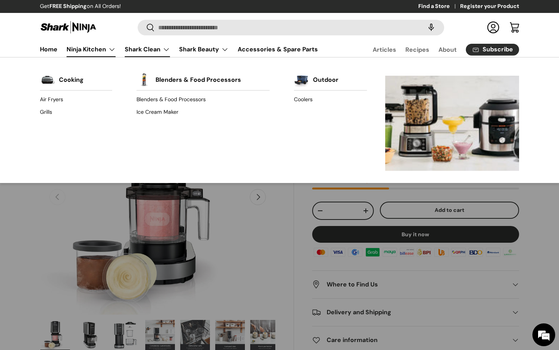 This screenshot has height=350, width=559. What do you see at coordinates (447, 49) in the screenshot?
I see `a: About` at bounding box center [447, 49].